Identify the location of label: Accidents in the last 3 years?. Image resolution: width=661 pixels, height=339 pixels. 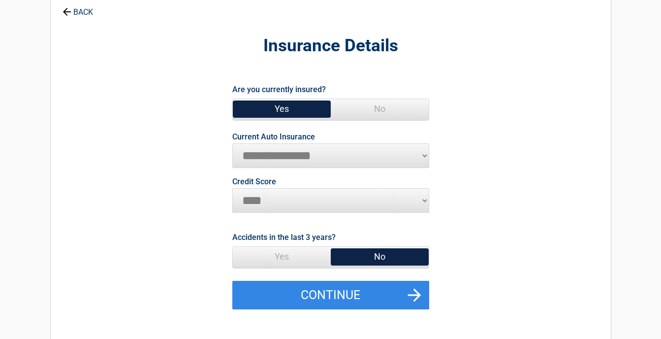
(284, 237).